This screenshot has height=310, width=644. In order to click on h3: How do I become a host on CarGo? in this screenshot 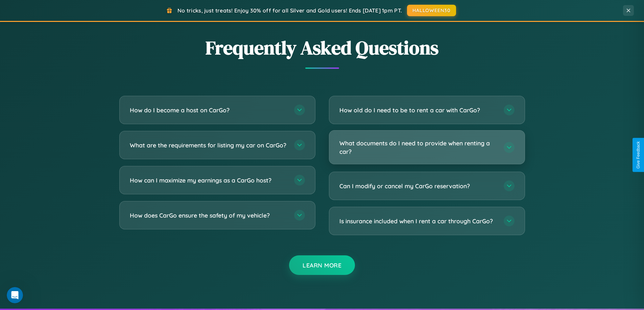, I will do `click(208, 110)`.